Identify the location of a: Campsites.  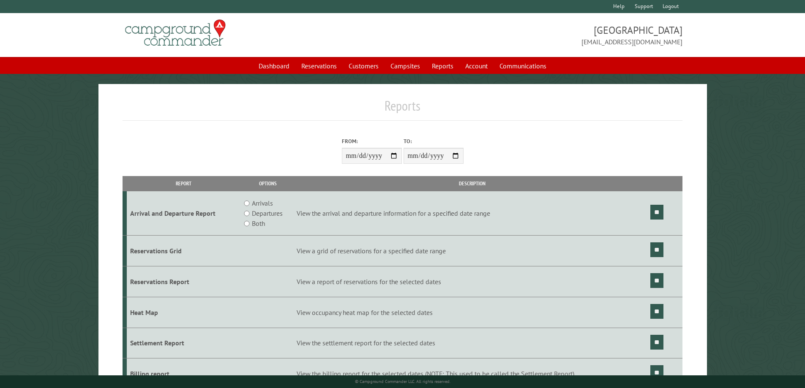
(405, 66).